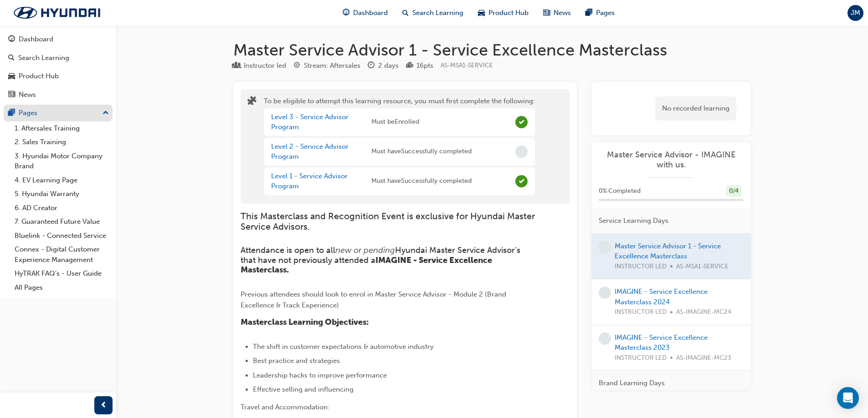  What do you see at coordinates (58, 67) in the screenshot?
I see `button: DashboardSearch LearningProduct HubNews` at bounding box center [58, 67].